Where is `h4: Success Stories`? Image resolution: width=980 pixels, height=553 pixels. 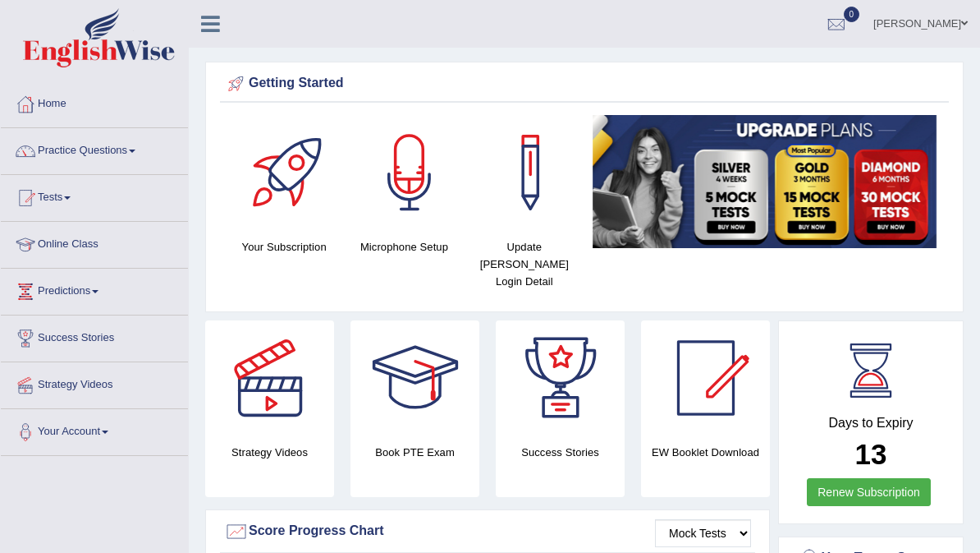 h4: Success Stories is located at coordinates (560, 451).